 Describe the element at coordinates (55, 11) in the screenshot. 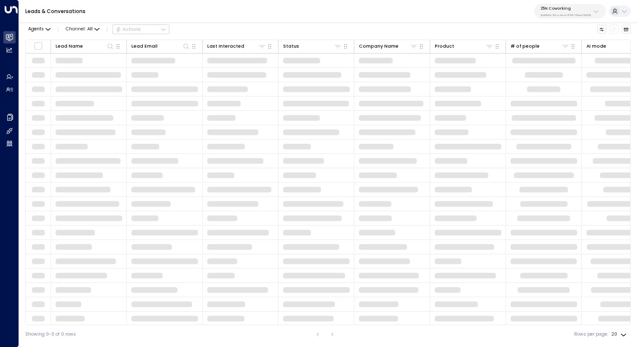

I see `a: Leads & Conversations` at that location.